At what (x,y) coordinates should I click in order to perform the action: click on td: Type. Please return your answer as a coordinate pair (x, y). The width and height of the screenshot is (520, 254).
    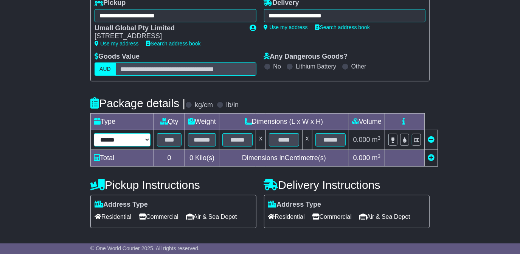
    Looking at the image, I should click on (122, 122).